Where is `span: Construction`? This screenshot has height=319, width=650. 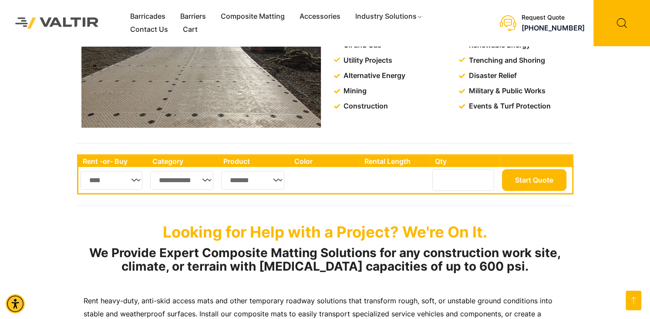
span: Construction is located at coordinates (365, 106).